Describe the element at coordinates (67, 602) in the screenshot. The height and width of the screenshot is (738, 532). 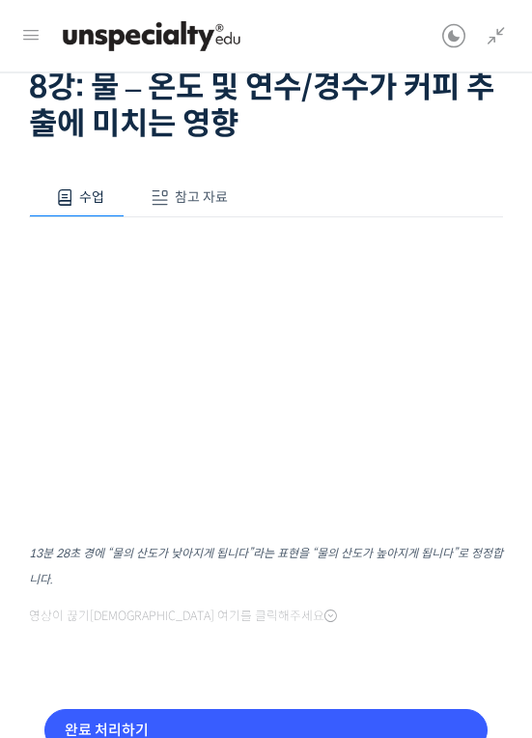
I see `a: 홈` at that location.